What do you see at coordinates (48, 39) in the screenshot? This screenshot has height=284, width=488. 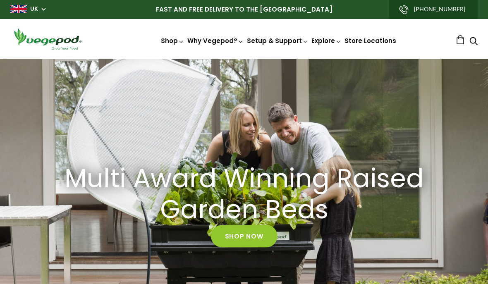 I see `img: Vegepod` at bounding box center [48, 39].